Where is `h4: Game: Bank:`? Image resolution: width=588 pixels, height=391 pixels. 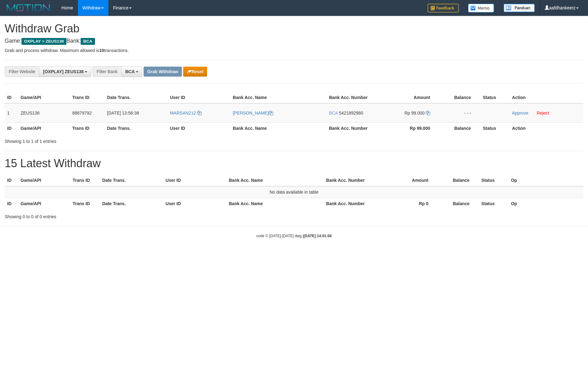
h4: Game: Bank: is located at coordinates (294, 41).